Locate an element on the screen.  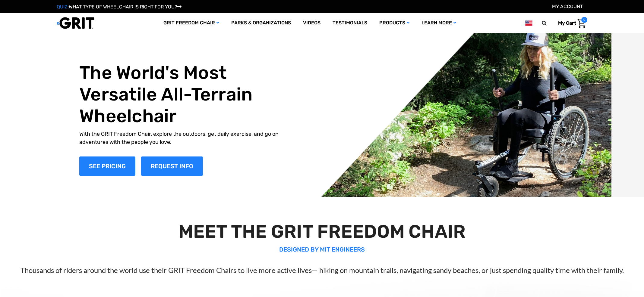
span: My Cart is located at coordinates (567, 23).